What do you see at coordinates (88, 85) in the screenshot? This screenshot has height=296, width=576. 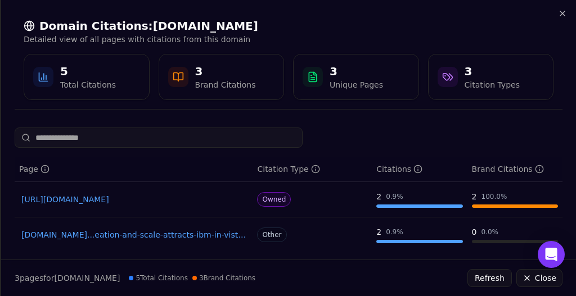 I see `div: Total Citations` at bounding box center [88, 85].